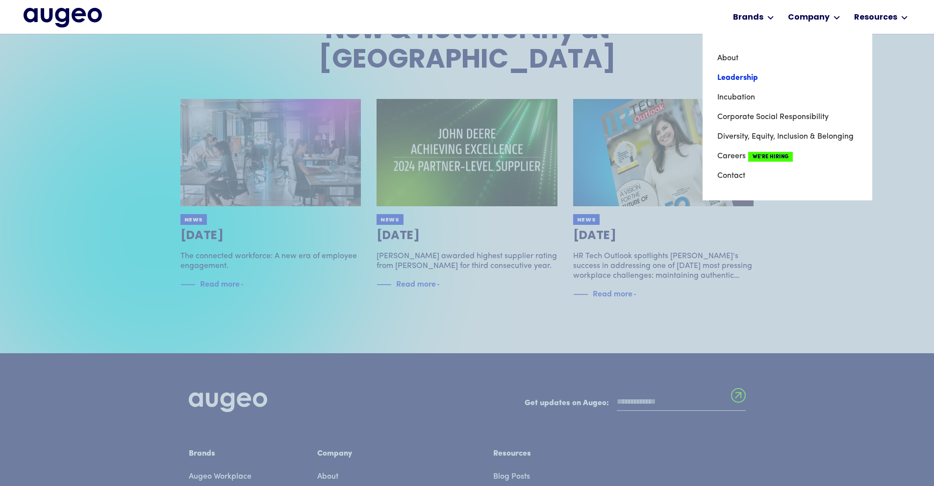  What do you see at coordinates (787, 156) in the screenshot?
I see `a: CareersWe're Hiring` at bounding box center [787, 156].